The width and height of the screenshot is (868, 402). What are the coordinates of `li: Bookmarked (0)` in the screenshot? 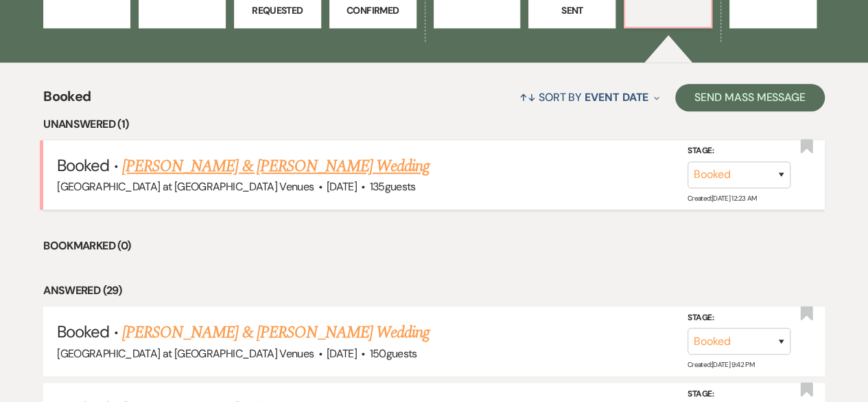 It's located at (433, 246).